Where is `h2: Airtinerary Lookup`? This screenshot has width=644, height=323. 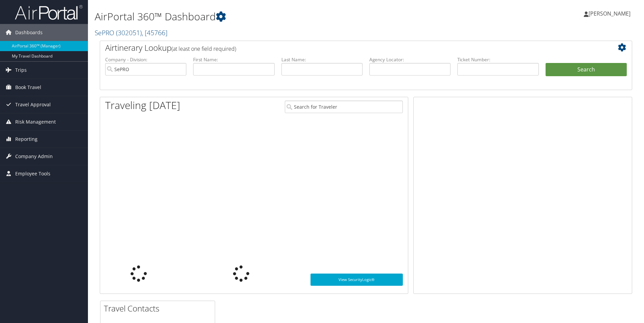
h2: Airtinerary Lookup is located at coordinates (344, 48).